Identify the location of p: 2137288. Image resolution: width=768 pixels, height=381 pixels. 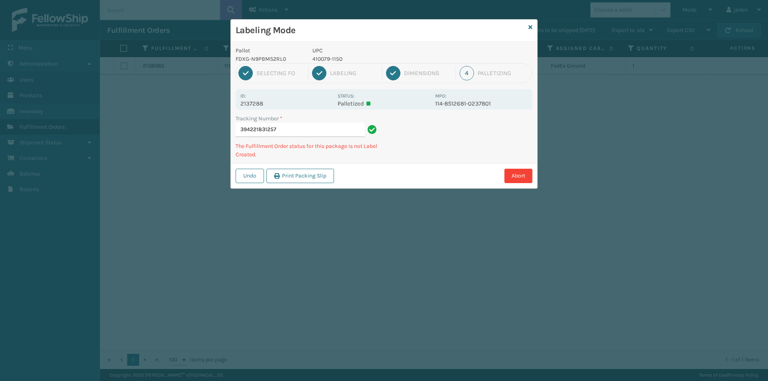
(287, 104).